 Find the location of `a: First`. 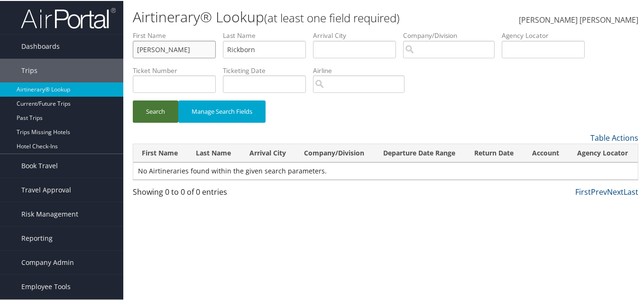

a: First is located at coordinates (583, 191).